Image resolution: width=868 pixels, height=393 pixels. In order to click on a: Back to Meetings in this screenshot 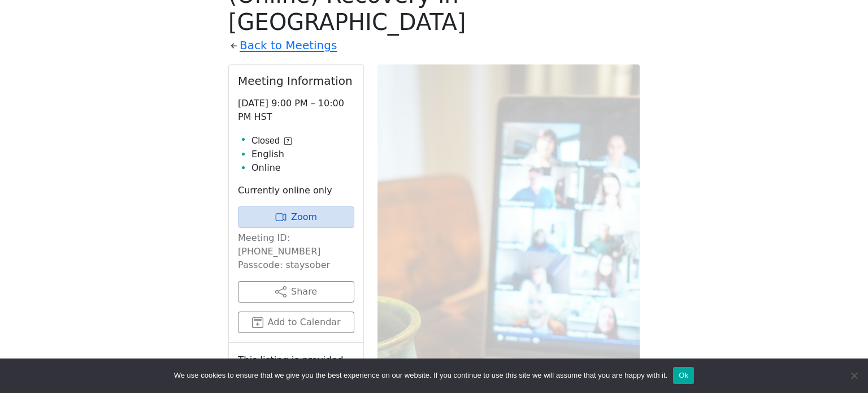, I will do `click(288, 45)`.